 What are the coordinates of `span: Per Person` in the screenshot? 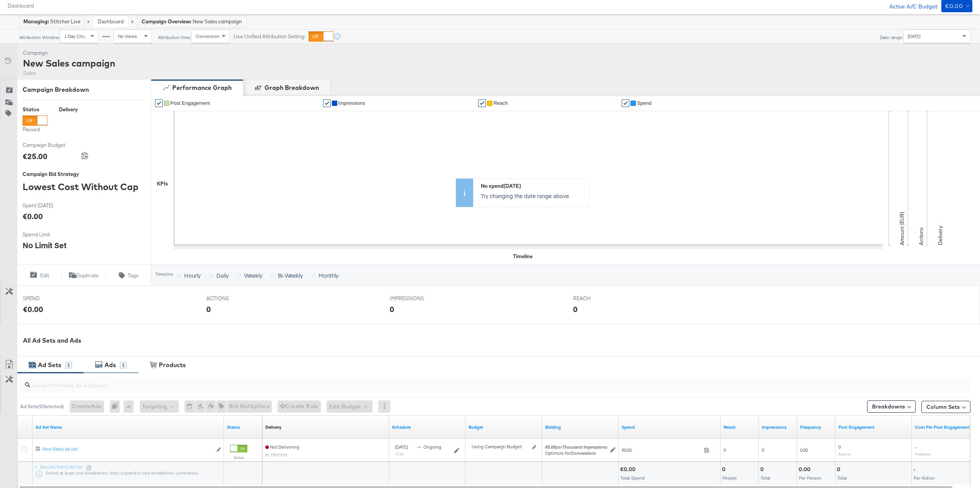 It's located at (810, 478).